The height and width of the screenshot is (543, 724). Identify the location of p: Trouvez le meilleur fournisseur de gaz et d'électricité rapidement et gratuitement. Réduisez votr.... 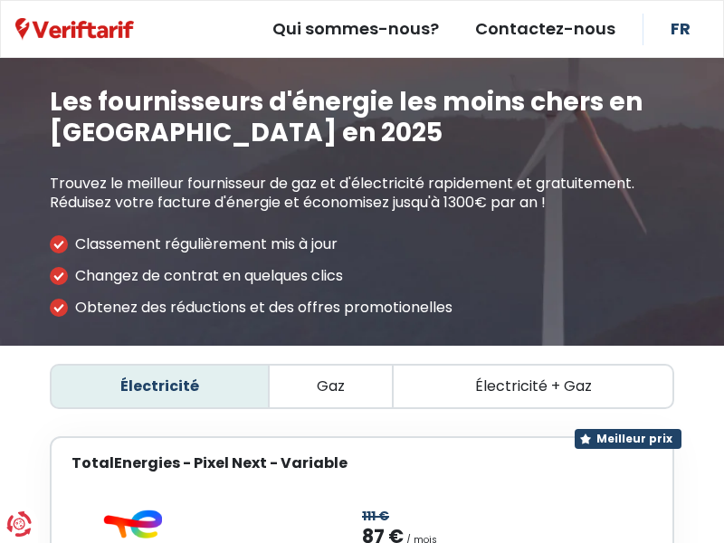
(362, 194).